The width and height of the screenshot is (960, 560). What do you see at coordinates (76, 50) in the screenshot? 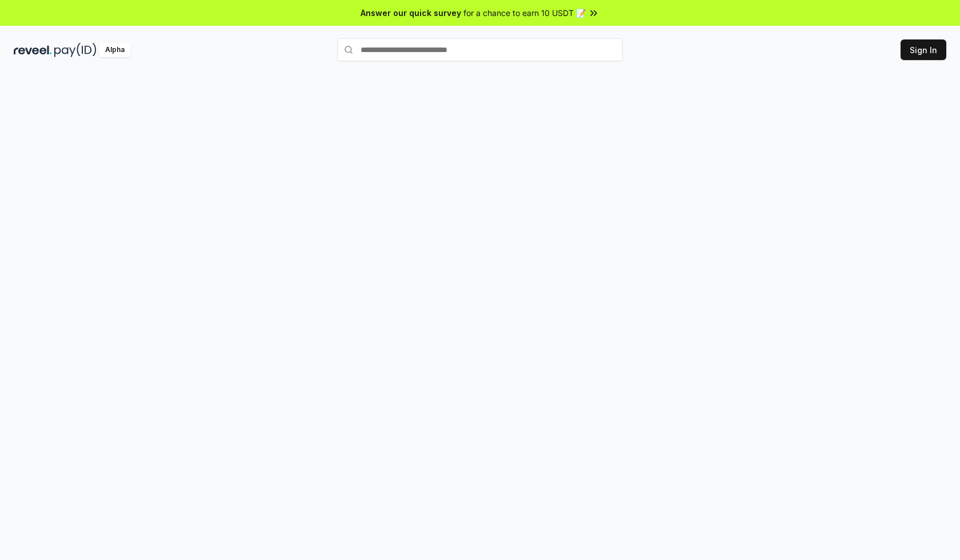
I see `img: pay_id` at bounding box center [76, 50].